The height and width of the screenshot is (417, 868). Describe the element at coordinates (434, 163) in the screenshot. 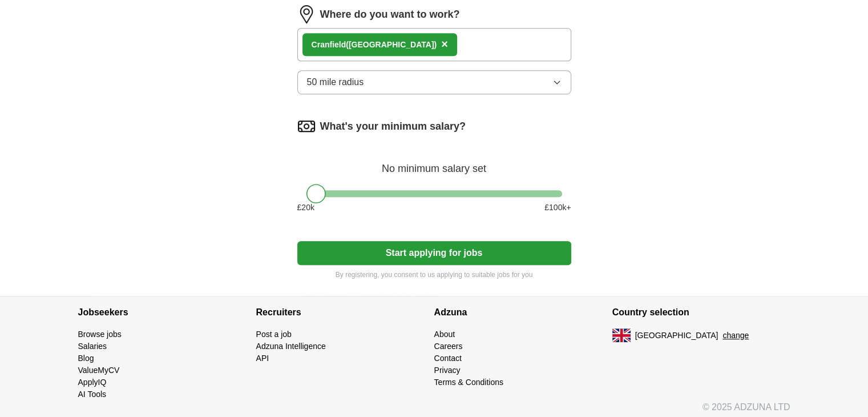

I see `div: No minimum salary set` at that location.